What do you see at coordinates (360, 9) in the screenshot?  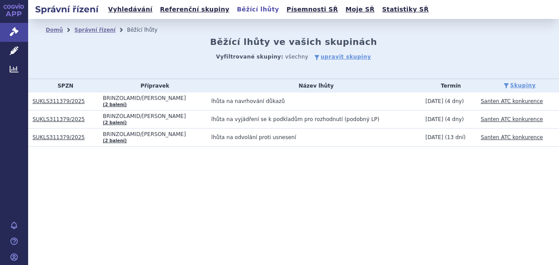 I see `a: Moje SŘ` at bounding box center [360, 9].